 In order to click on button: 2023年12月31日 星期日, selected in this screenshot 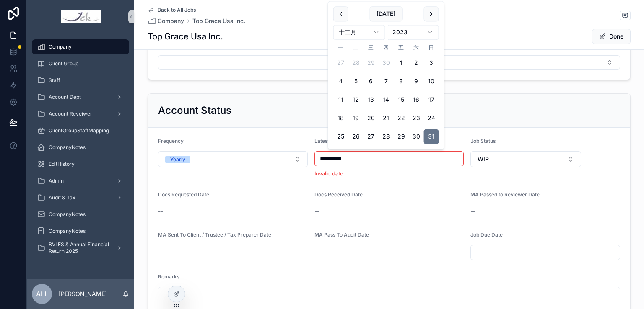, I will do `click(431, 137)`.